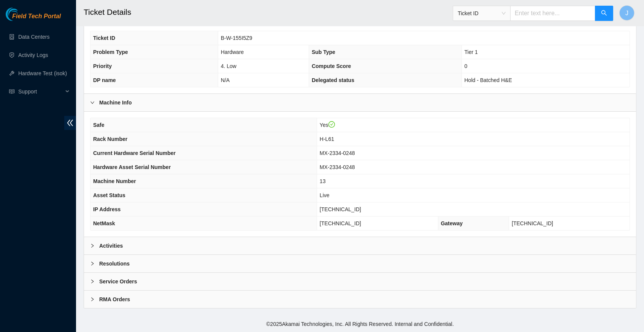 The image size is (644, 332). What do you see at coordinates (604, 13) in the screenshot?
I see `span: search` at bounding box center [604, 13].